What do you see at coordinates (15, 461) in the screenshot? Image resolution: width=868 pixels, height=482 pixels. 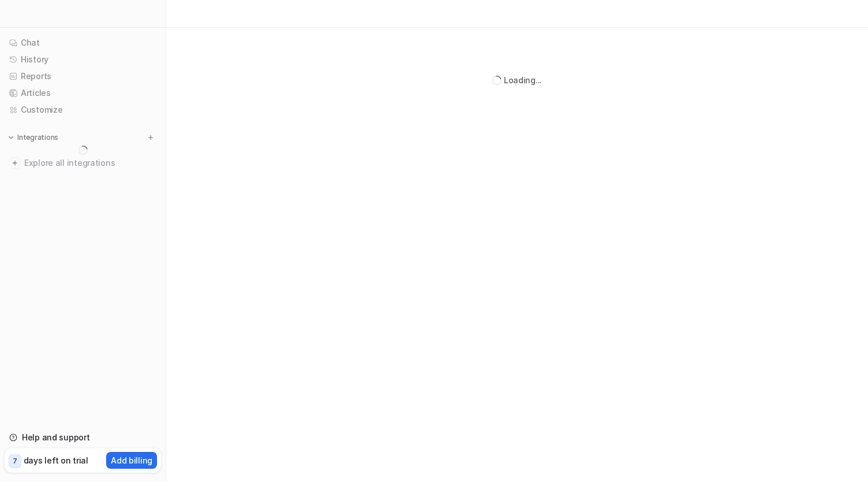 I see `p: 7` at bounding box center [15, 461].